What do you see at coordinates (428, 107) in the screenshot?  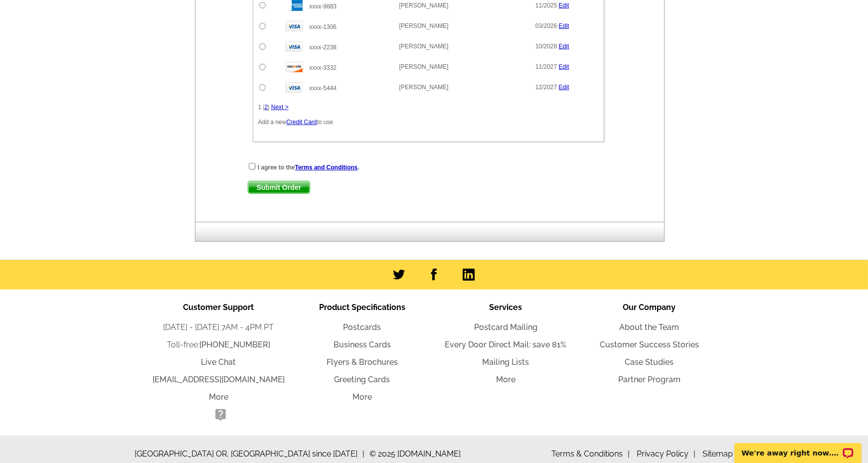 I see `div: 1 | |` at bounding box center [428, 107].